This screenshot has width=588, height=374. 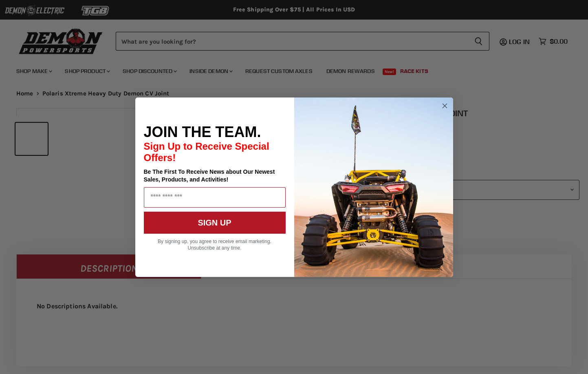 What do you see at coordinates (215, 222) in the screenshot?
I see `button: SIGN UP` at bounding box center [215, 222].